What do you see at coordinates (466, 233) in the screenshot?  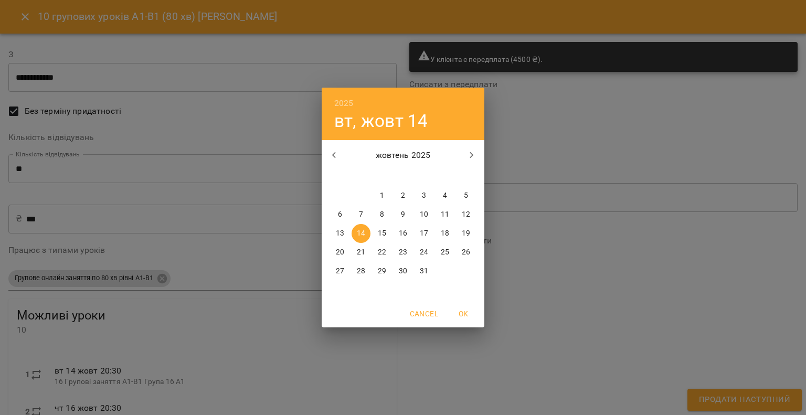 I see `button: 19` at bounding box center [466, 233].